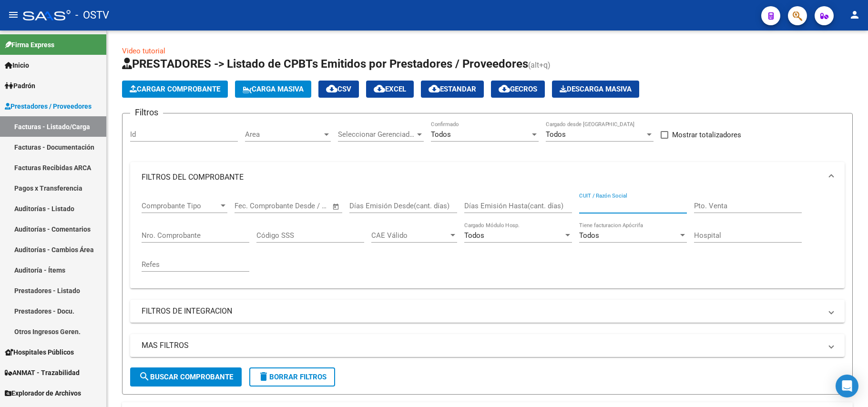 This screenshot has height=407, width=868. What do you see at coordinates (595, 89) in the screenshot?
I see `app-download-masive: Descarga masiva de comprobantes (adjuntos)` at bounding box center [595, 89].